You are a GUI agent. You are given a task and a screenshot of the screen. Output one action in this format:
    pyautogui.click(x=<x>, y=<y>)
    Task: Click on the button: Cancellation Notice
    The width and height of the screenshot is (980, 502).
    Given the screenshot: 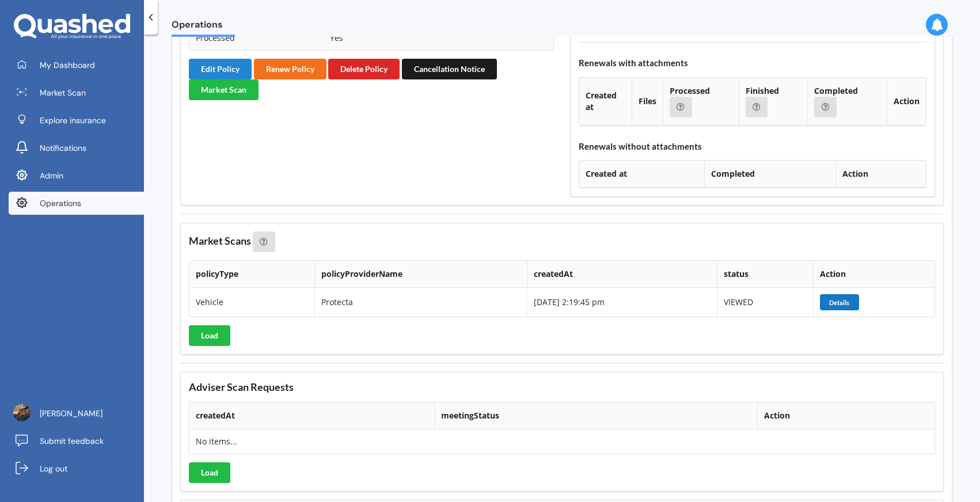 What is the action you would take?
    pyautogui.click(x=449, y=69)
    